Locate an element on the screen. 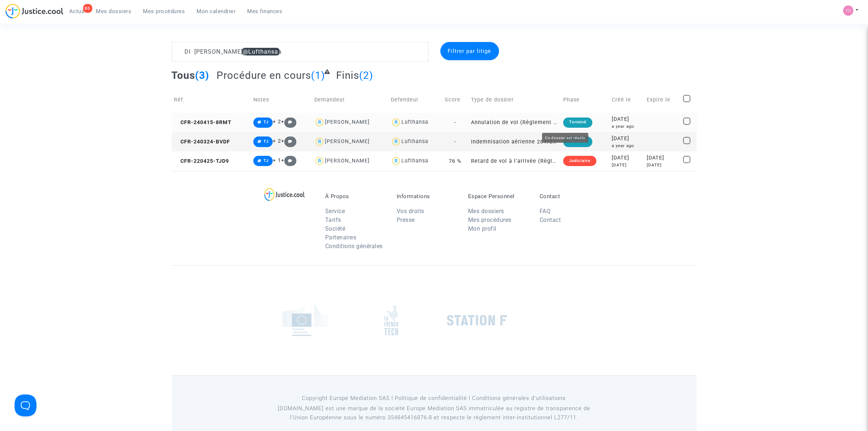 This screenshot has height=431, width=868. span: CFR-220425-TJD9 is located at coordinates (201, 161).